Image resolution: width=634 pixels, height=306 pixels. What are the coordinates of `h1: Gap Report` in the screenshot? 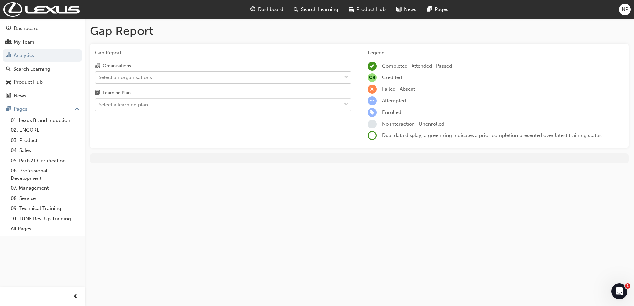 It's located at (359, 31).